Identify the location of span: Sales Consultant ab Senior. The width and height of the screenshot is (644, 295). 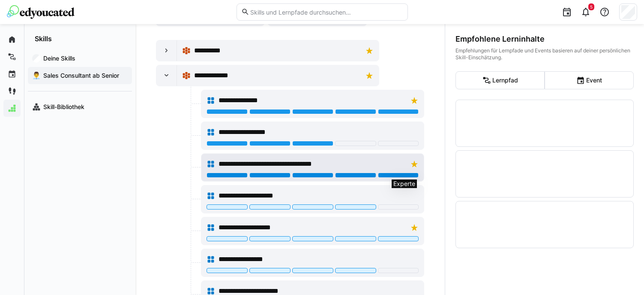
(85, 76).